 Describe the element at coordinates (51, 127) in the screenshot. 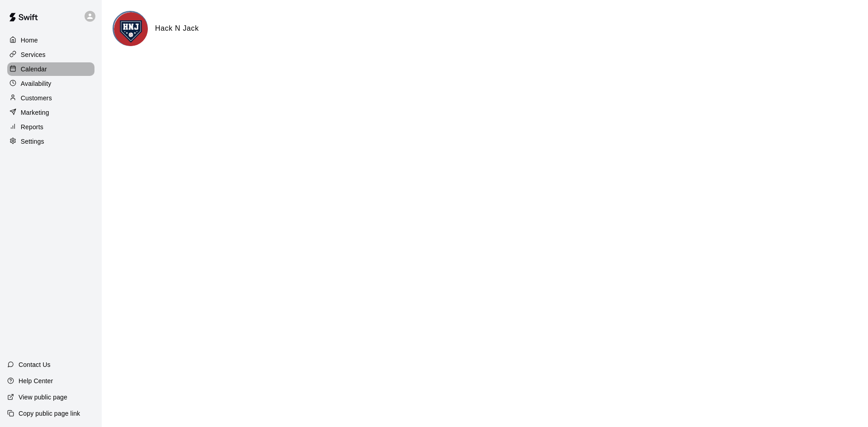

I see `div: Reports` at that location.